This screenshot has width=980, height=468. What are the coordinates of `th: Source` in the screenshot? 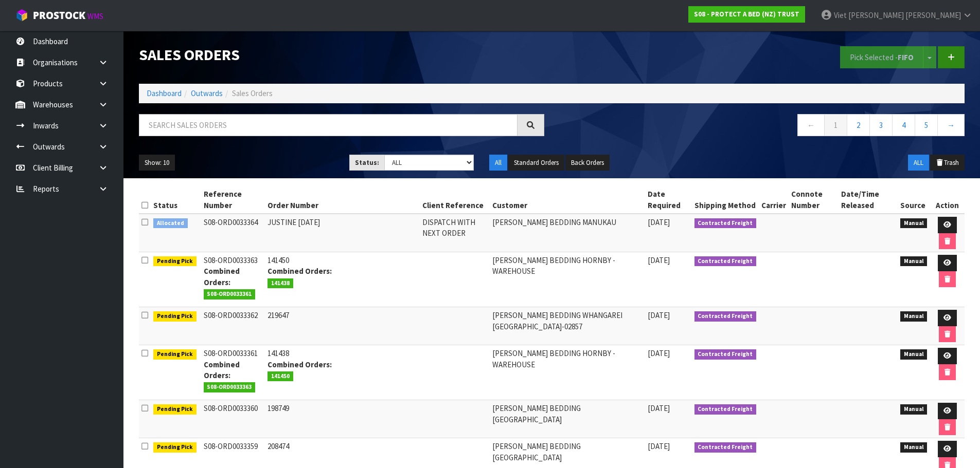 It's located at (913, 199).